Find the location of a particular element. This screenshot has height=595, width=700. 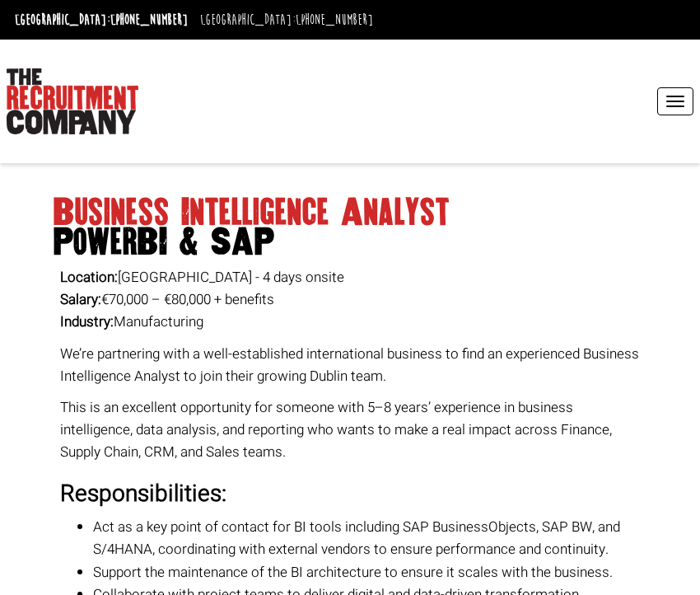

strong: Salary: is located at coordinates (81, 299).